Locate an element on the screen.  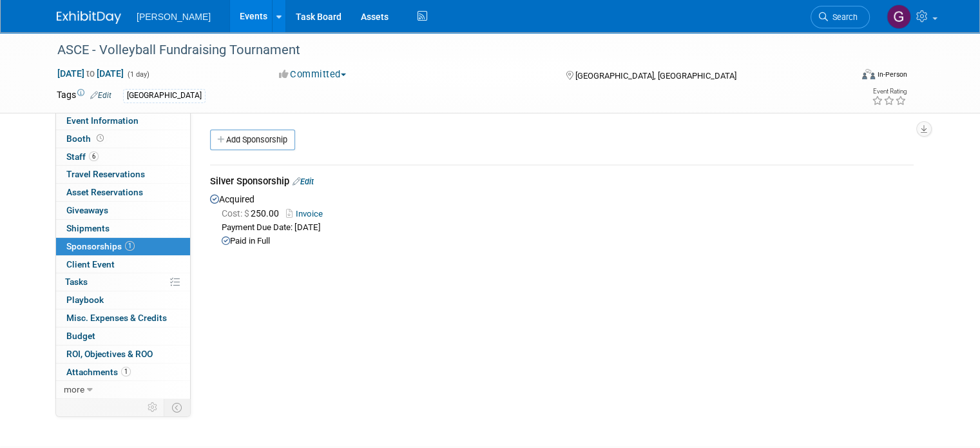
span: Client Event is located at coordinates (91, 264).